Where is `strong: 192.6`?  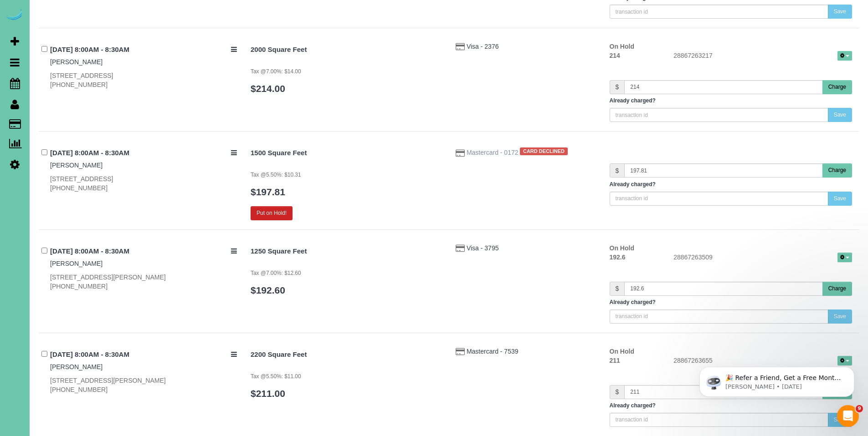 strong: 192.6 is located at coordinates (617, 257).